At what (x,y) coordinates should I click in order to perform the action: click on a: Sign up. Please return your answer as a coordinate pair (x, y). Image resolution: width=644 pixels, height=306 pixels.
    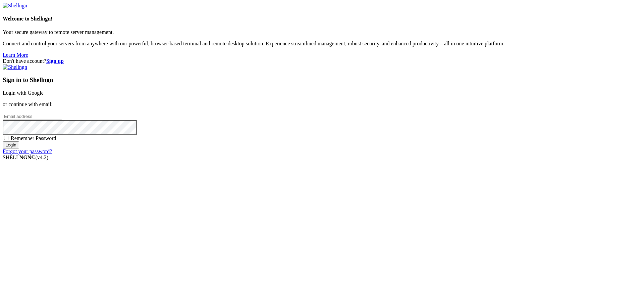
    Looking at the image, I should click on (55, 61).